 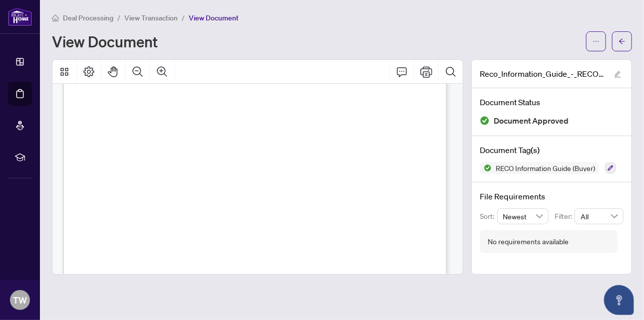 I want to click on img: logo, so click(x=20, y=16).